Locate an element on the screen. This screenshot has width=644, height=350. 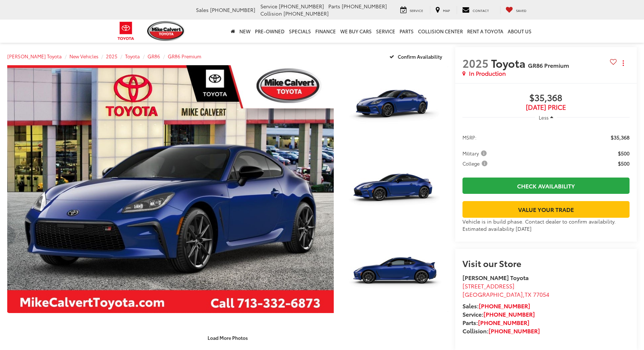
strong: Collision: is located at coordinates (501, 330).